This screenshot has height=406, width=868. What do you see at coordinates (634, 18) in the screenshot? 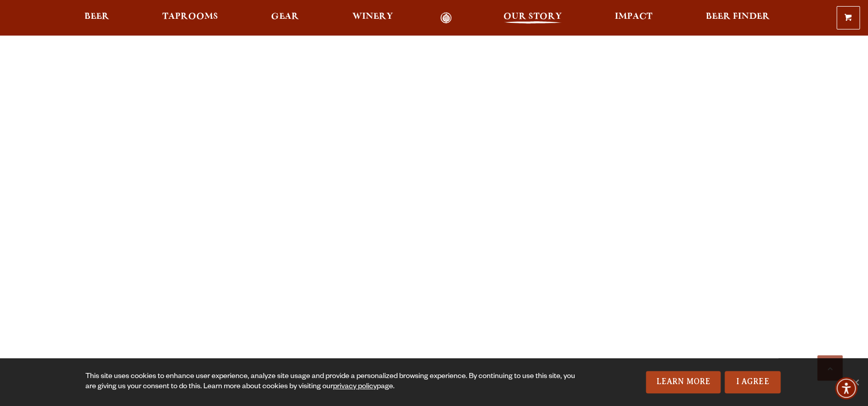
I see `a: Impact` at bounding box center [634, 18].